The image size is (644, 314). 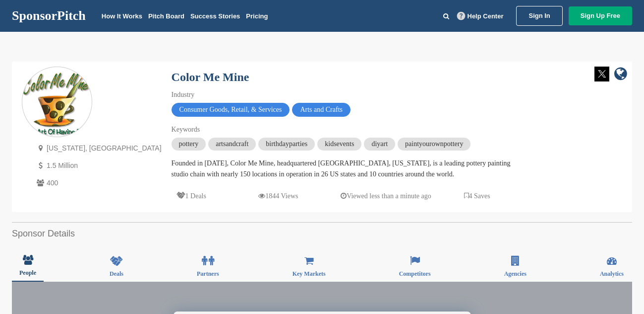 I want to click on a: company link, so click(x=621, y=74).